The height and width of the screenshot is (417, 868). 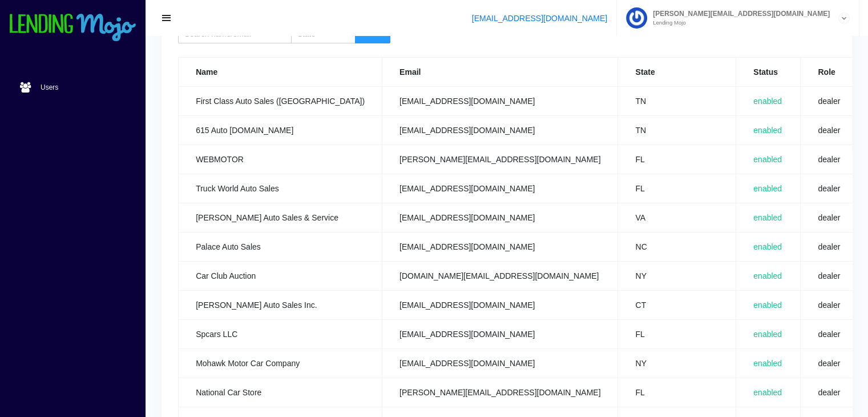 I want to click on td: VA, so click(x=676, y=217).